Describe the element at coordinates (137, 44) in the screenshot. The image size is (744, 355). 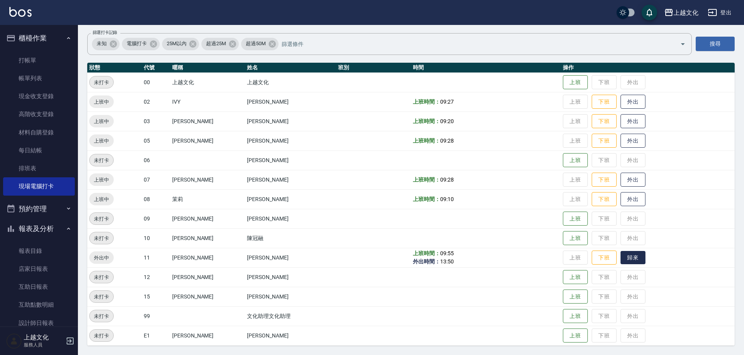
I see `span: 電腦打卡` at that location.